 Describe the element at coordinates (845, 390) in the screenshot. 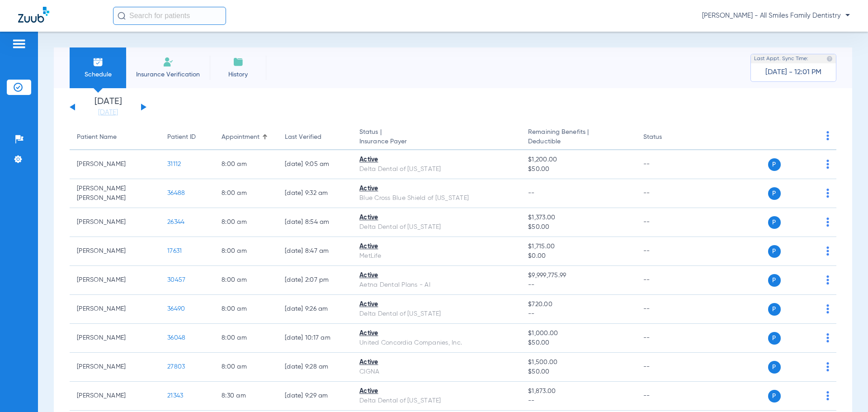

I see `div: Chat Widget` at that location.